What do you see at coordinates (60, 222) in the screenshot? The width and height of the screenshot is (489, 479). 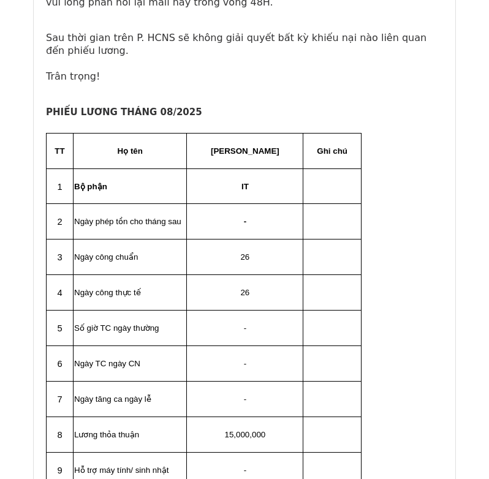 I see `td: 2` at bounding box center [60, 222].